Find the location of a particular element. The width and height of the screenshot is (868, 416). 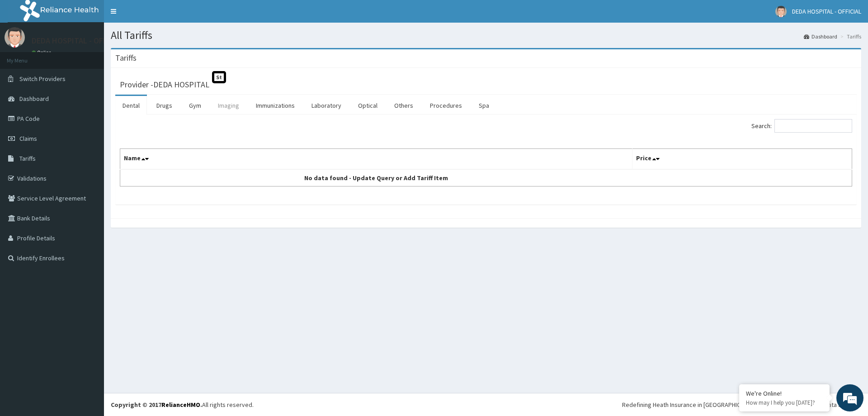

a: Others is located at coordinates (404, 106).